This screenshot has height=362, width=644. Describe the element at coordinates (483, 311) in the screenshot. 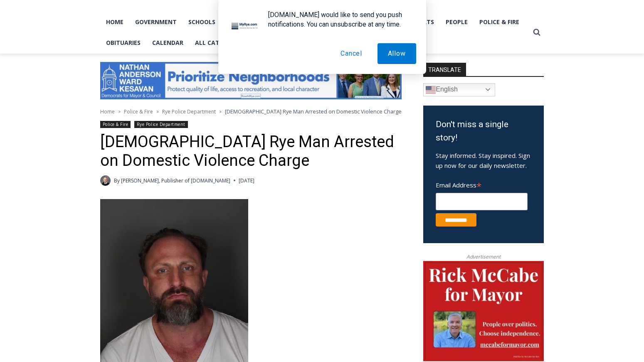

I see `img: McCabe for Mayor` at that location.